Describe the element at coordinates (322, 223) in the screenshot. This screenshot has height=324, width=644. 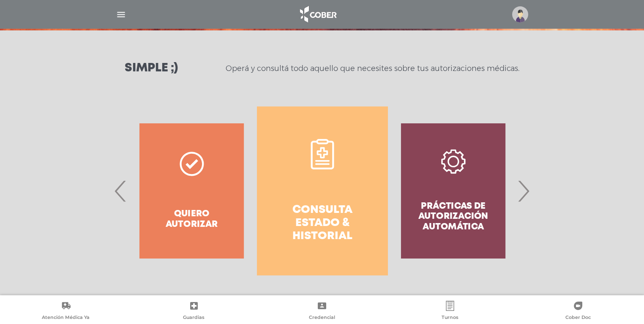
I see `h4: Consulta estado & historial` at that location.